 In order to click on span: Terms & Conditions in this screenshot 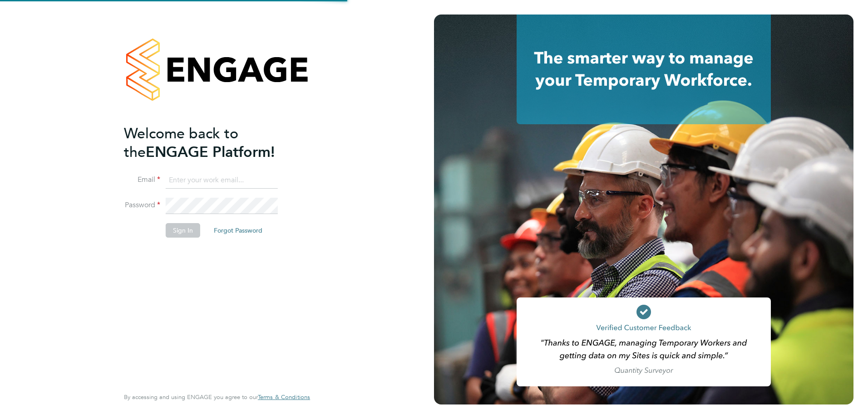, I will do `click(284, 397)`.